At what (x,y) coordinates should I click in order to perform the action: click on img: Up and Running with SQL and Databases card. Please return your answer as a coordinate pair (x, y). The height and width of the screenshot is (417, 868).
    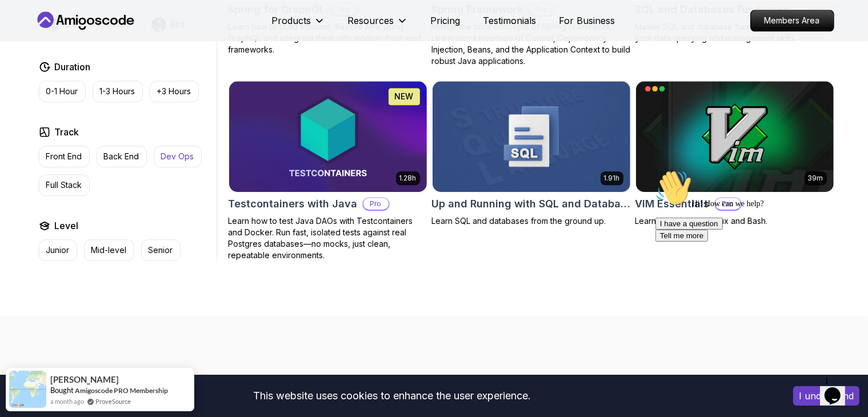
    Looking at the image, I should click on (531, 136).